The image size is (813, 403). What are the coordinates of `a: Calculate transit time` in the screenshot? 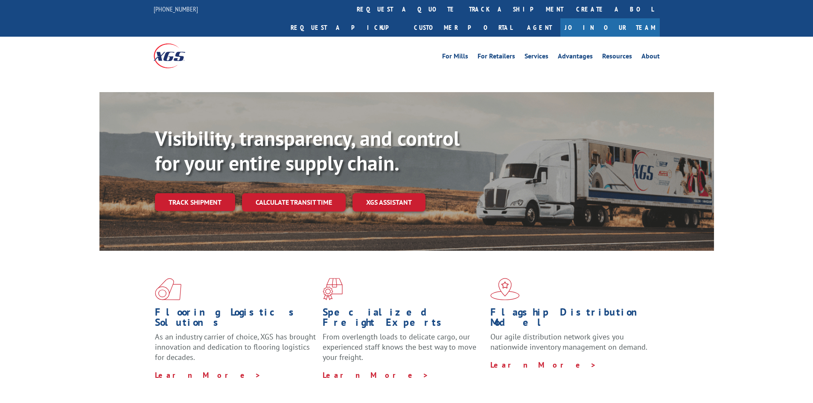 It's located at (294, 202).